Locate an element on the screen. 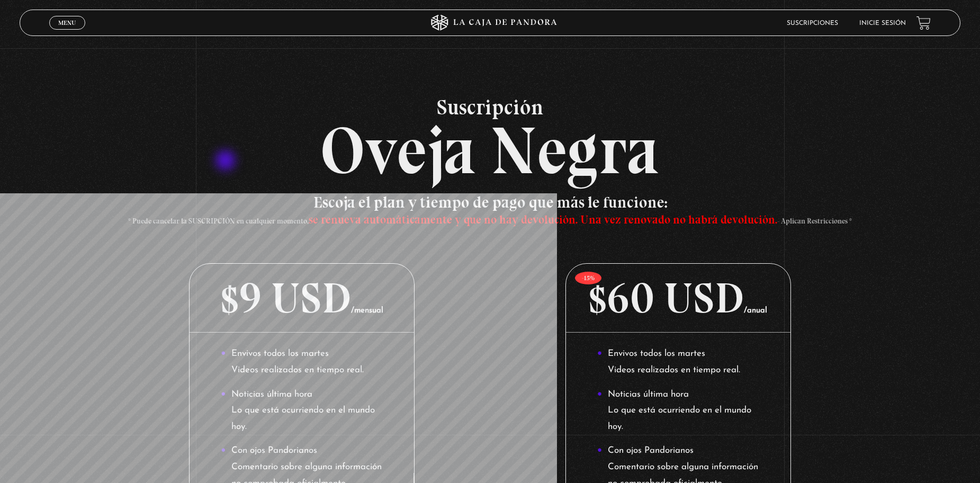 Image resolution: width=980 pixels, height=483 pixels. a: Inicie sesión is located at coordinates (882, 23).